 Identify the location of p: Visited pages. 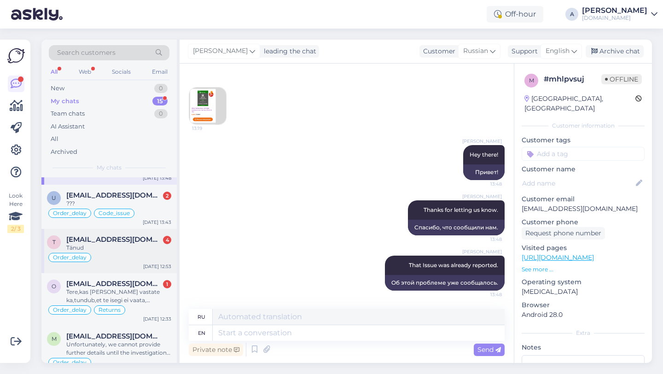
(583, 248).